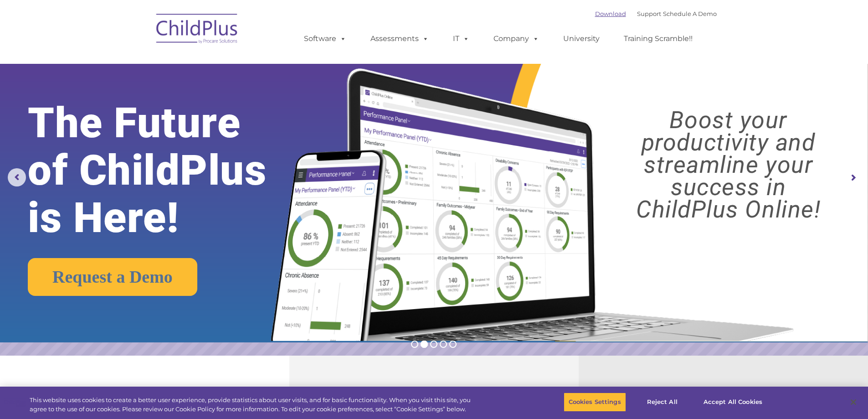 The height and width of the screenshot is (419, 868). I want to click on span: Phone number, so click(145, 101).